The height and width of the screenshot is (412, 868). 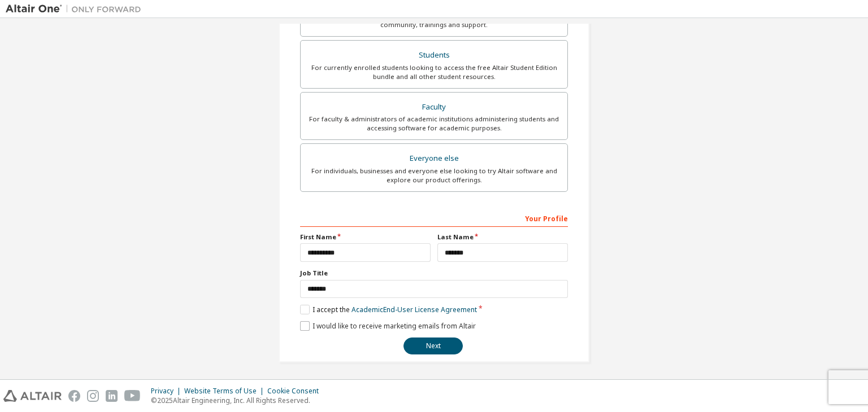 What do you see at coordinates (296, 391) in the screenshot?
I see `div: Cookie Consent` at bounding box center [296, 391].